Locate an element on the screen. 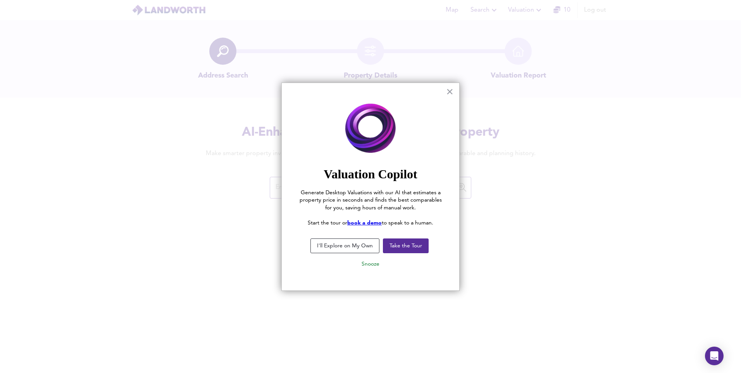  u: book a demo is located at coordinates (364, 223).